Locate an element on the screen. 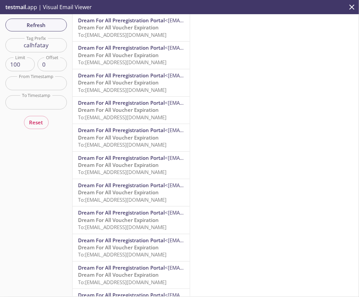 The height and width of the screenshot is (297, 359). span: testmail is located at coordinates (16, 7).